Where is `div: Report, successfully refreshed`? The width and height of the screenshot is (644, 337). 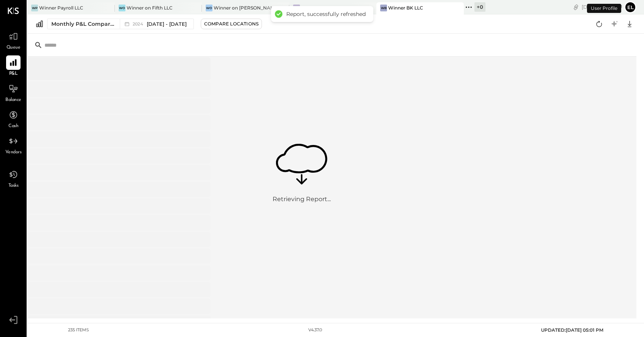 div: Report, successfully refreshed is located at coordinates (326, 14).